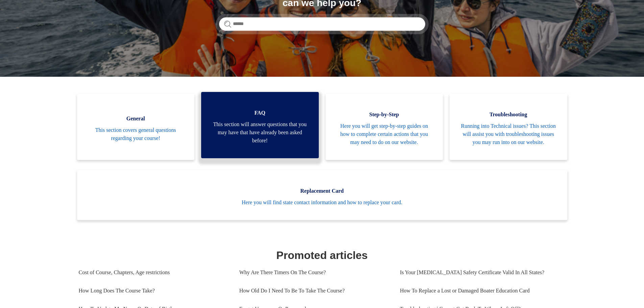  What do you see at coordinates (508, 134) in the screenshot?
I see `span: Running into Technical issues? This section will assist you with troubleshooting issues you may r...` at bounding box center [508, 134].